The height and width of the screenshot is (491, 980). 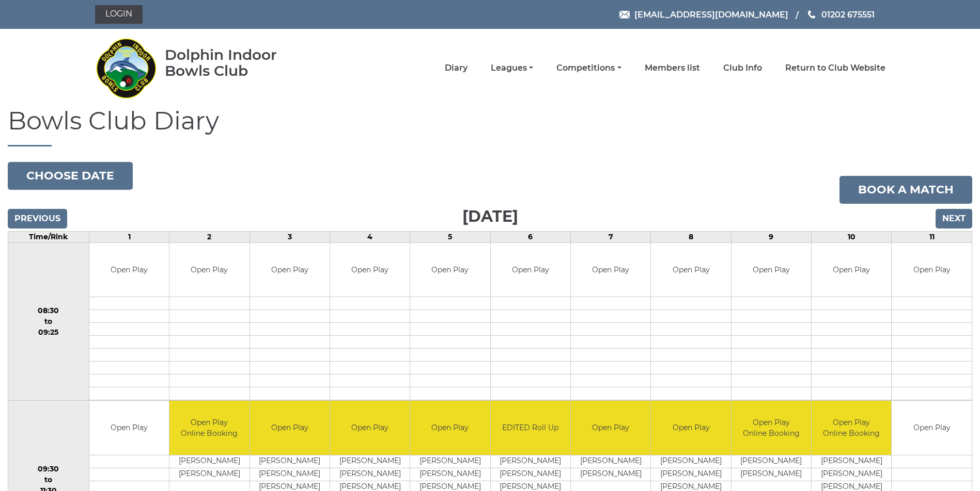 What do you see at coordinates (835, 68) in the screenshot?
I see `a: Return to Club Website` at bounding box center [835, 68].